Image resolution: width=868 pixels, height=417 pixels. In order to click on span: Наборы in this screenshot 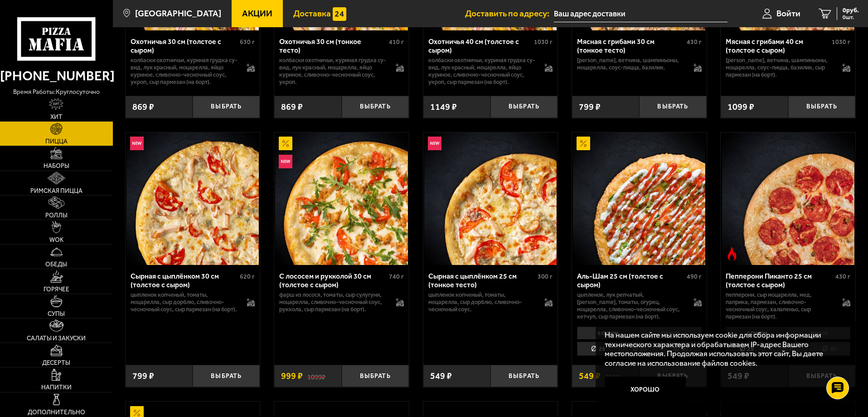, I will do `click(56, 166)`.